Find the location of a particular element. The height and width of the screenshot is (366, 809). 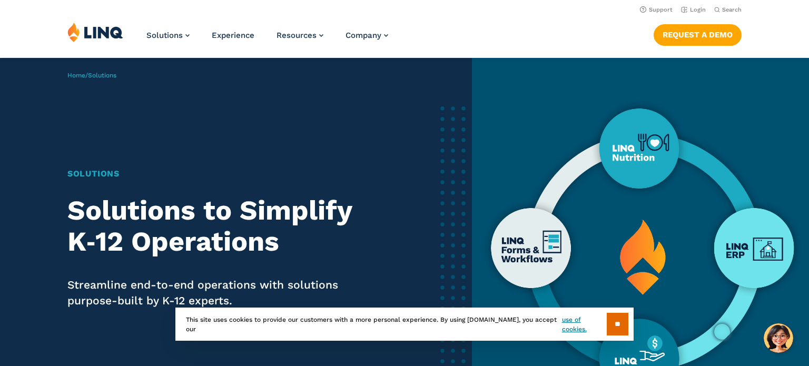

a: use of cookies. is located at coordinates (584, 324).